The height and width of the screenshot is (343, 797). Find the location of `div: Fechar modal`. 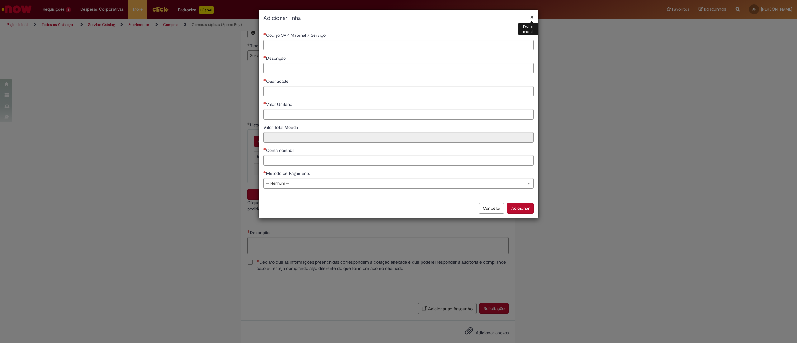

div: Fechar modal is located at coordinates (528, 29).